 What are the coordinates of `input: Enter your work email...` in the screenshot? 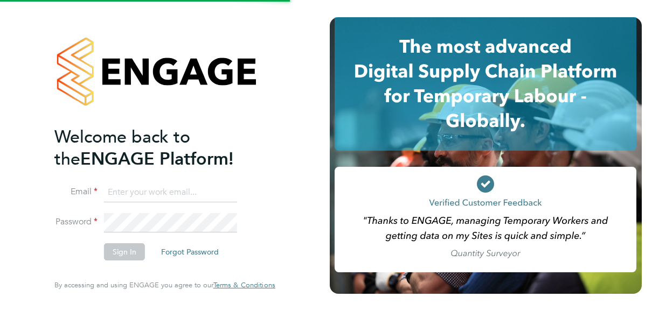 It's located at (170, 193).